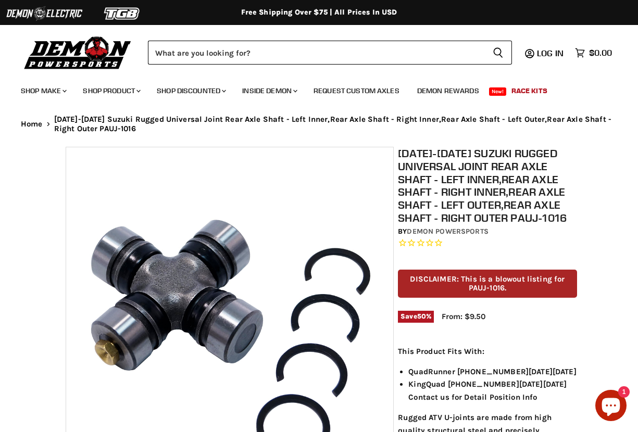 This screenshot has width=638, height=432. What do you see at coordinates (269, 91) in the screenshot?
I see `a: Inside Demon` at bounding box center [269, 91].